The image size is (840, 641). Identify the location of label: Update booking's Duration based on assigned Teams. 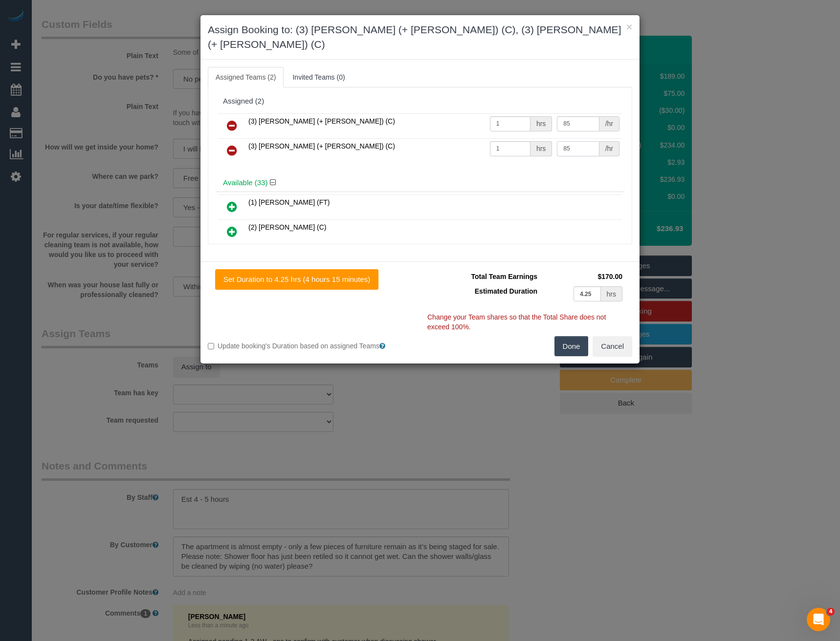
(310, 346).